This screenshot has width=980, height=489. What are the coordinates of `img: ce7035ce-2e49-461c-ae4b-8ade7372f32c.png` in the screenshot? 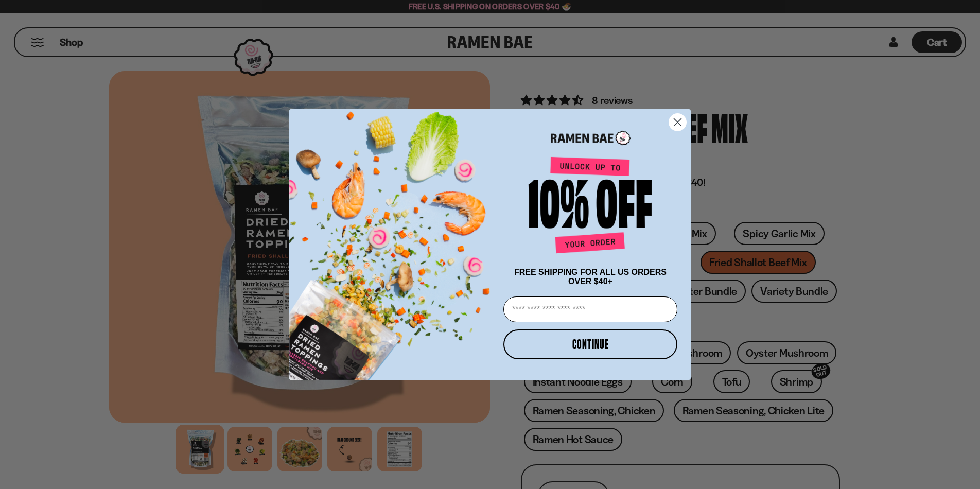 It's located at (394, 240).